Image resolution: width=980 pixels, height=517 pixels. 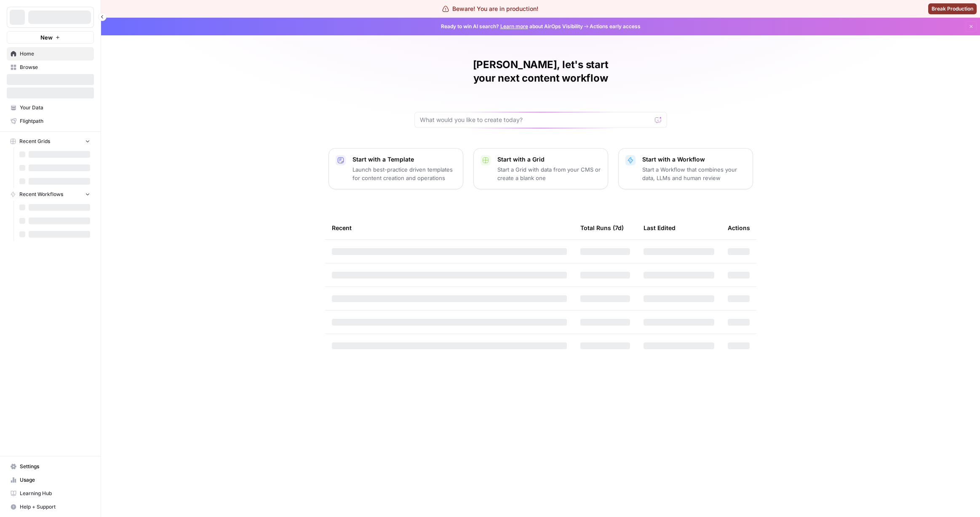 I want to click on a: Learn more, so click(x=514, y=26).